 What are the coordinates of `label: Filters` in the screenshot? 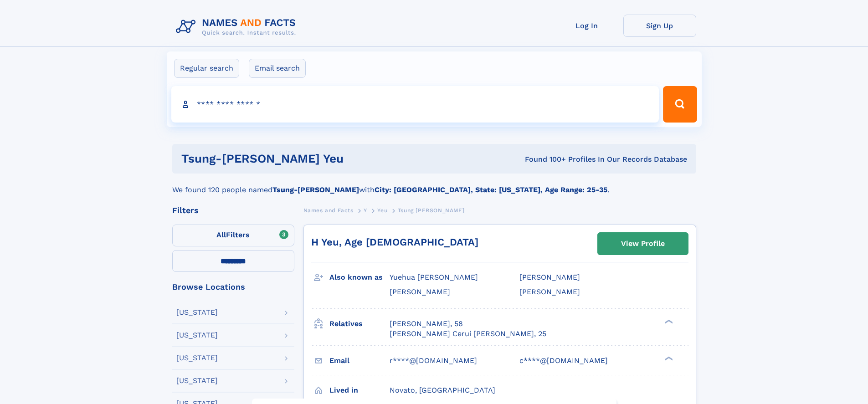 It's located at (234, 236).